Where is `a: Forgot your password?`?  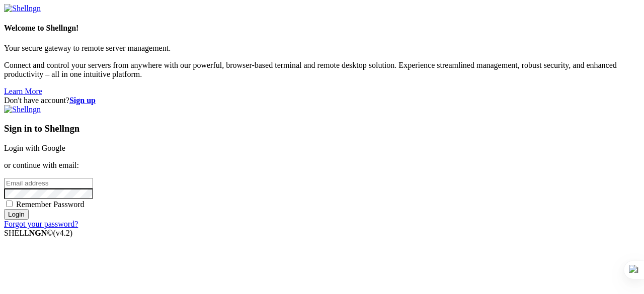 a: Forgot your password? is located at coordinates (41, 223).